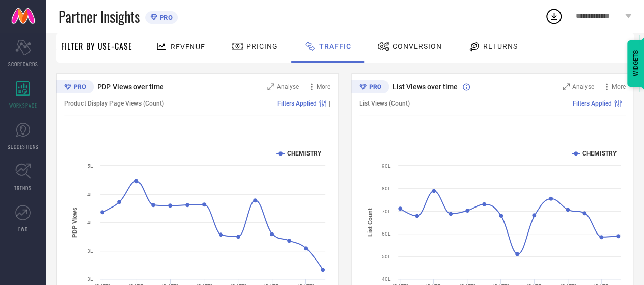 The width and height of the screenshot is (644, 285). Describe the element at coordinates (369, 222) in the screenshot. I see `tspan: List Count` at that location.